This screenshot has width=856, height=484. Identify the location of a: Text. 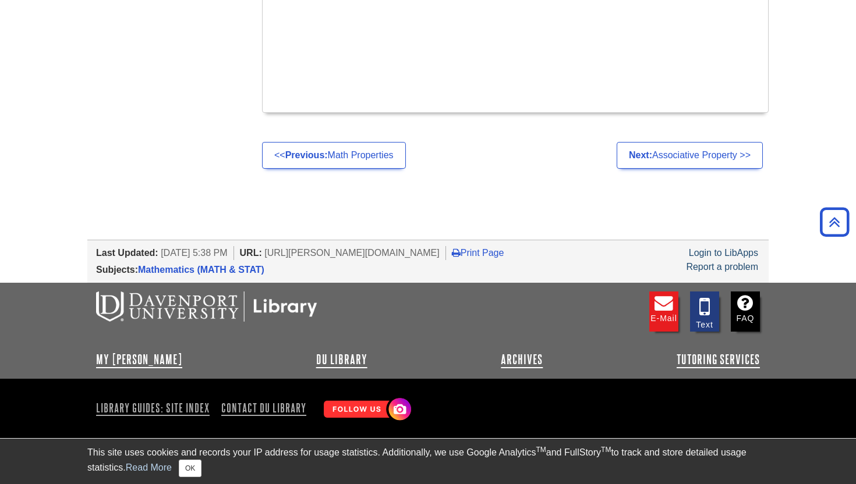
(704, 311).